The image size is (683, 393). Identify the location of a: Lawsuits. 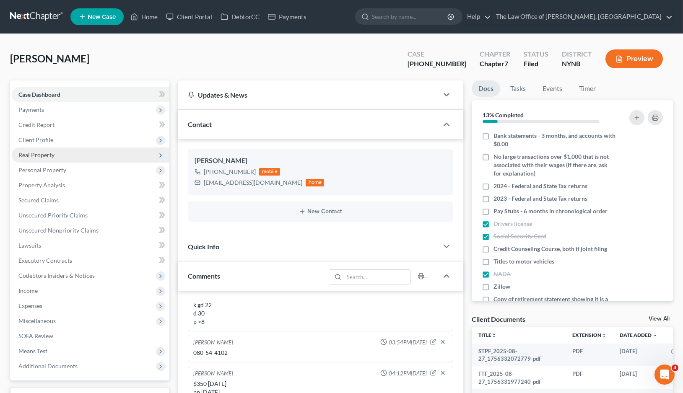
(91, 246).